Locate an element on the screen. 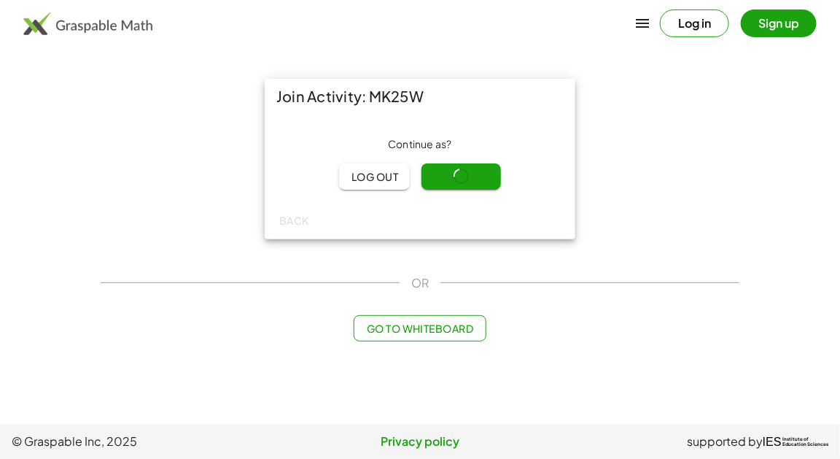 The height and width of the screenshot is (459, 840). div: Join Activity: MK25W is located at coordinates (420, 96).